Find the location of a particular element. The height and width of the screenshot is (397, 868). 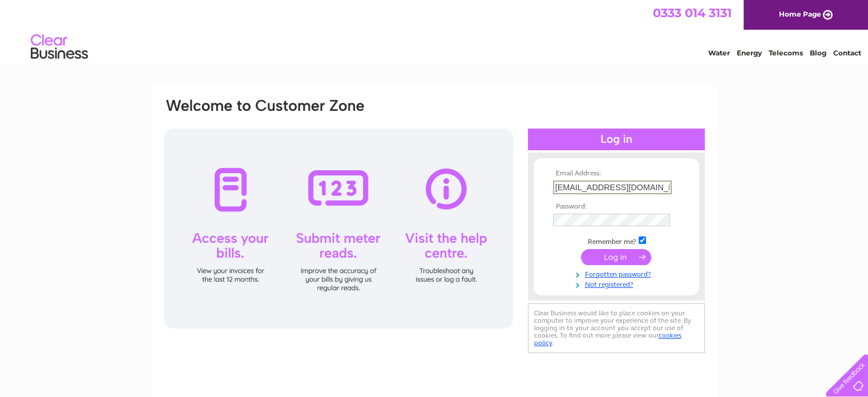

img: logo.png is located at coordinates (60, 47).